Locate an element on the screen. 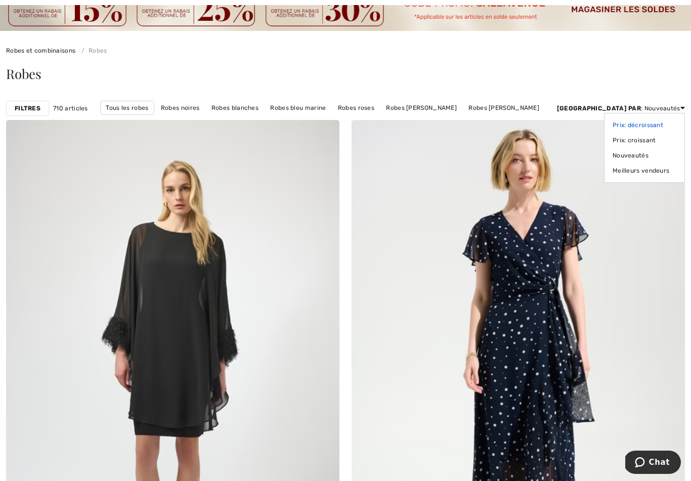  a: Robes bleu marine is located at coordinates (298, 108).